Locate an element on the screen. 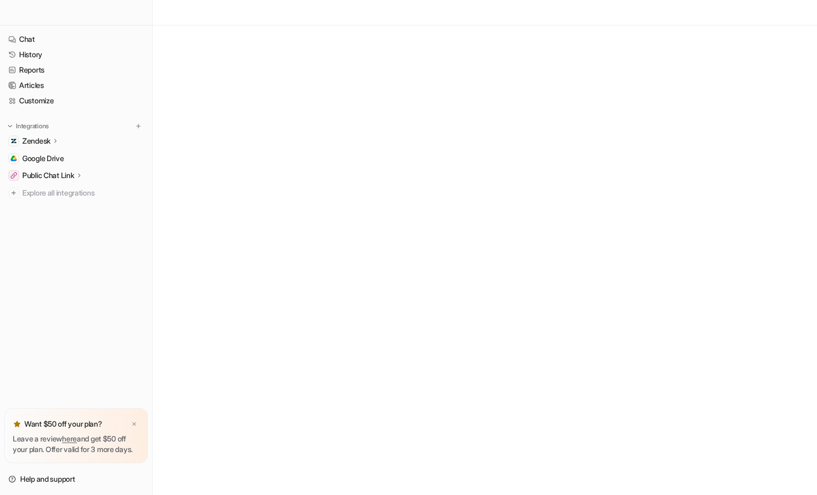 This screenshot has width=817, height=495. span: Google Drive is located at coordinates (43, 158).